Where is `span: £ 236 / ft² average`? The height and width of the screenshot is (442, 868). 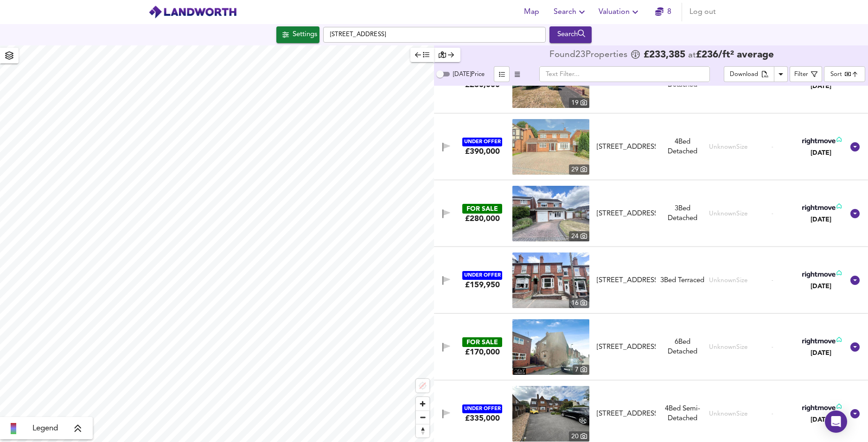
span: £ 236 / ft² average is located at coordinates (735, 55).